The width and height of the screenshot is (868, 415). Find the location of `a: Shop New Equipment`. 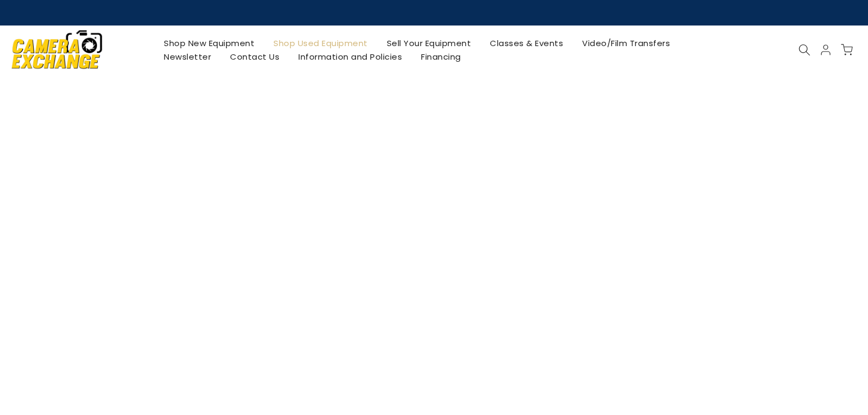

a: Shop New Equipment is located at coordinates (209, 43).